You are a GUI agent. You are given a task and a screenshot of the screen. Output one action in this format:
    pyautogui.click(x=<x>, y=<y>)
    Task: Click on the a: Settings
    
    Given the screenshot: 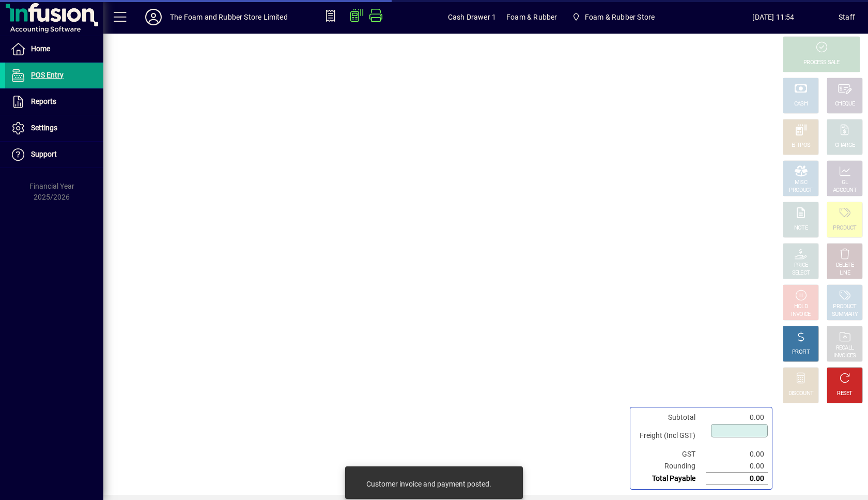 What is the action you would take?
    pyautogui.click(x=54, y=128)
    